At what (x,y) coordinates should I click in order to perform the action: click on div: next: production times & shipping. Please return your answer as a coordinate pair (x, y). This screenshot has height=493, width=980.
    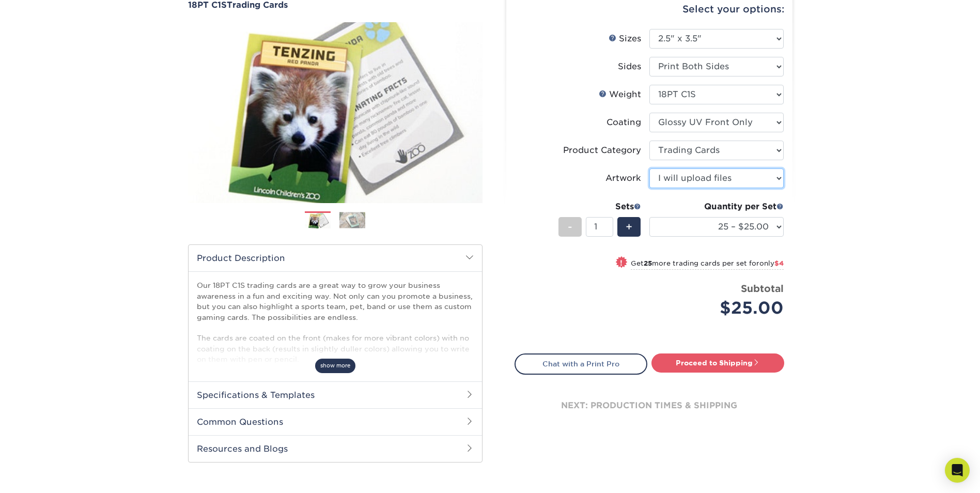
    Looking at the image, I should click on (649, 406).